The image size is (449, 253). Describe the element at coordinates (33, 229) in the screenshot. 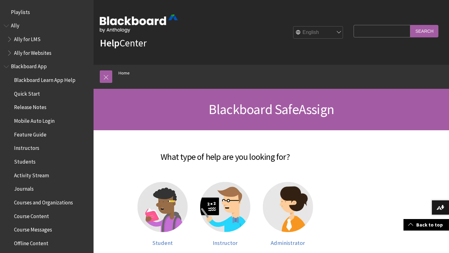

I see `span: Course Messages` at that location.